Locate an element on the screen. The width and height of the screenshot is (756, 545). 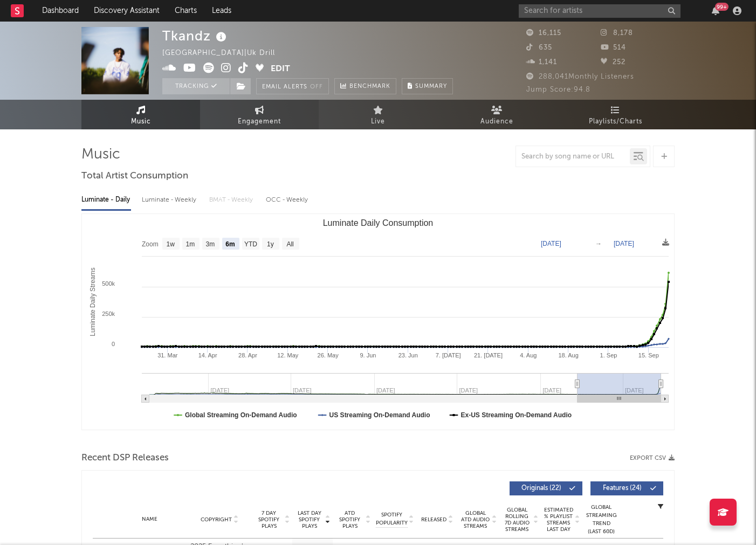
text: 12. May is located at coordinates (288, 355).